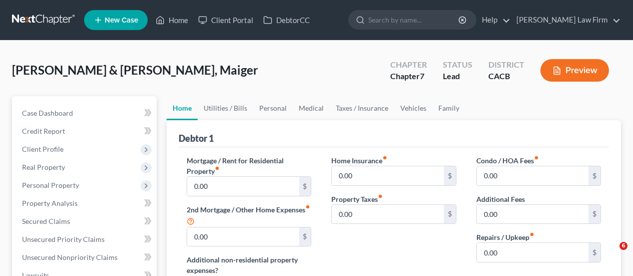  Describe the element at coordinates (422, 76) in the screenshot. I see `span: 7` at that location.